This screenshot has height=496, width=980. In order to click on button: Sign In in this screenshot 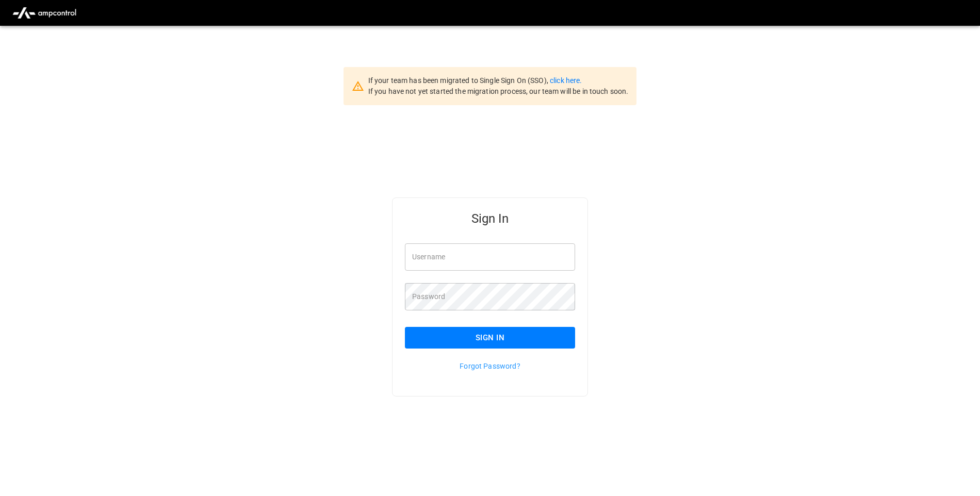, I will do `click(490, 338)`.